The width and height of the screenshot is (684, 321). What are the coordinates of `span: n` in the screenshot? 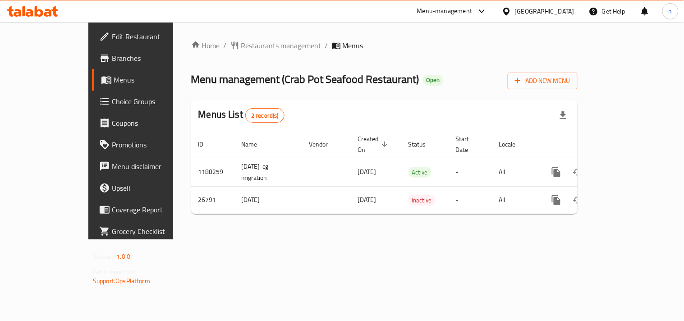 It's located at (670, 11).